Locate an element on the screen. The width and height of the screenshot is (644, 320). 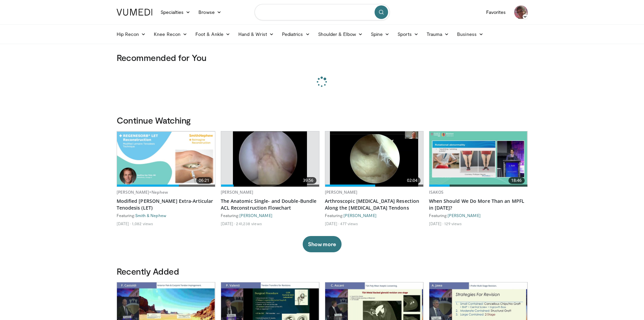
a: ISAKOS is located at coordinates (436, 192).